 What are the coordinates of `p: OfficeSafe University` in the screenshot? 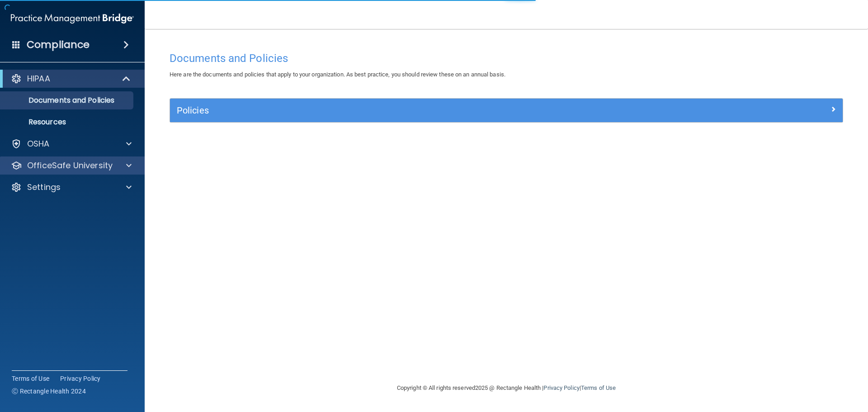 It's located at (70, 166).